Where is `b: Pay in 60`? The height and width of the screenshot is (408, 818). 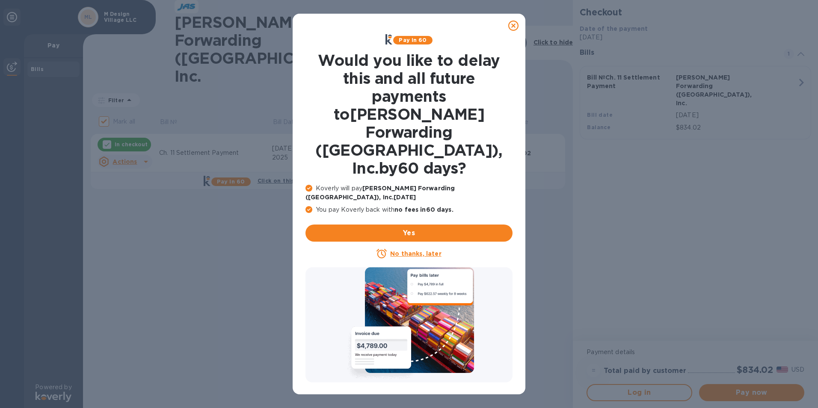 b: Pay in 60 is located at coordinates (412, 40).